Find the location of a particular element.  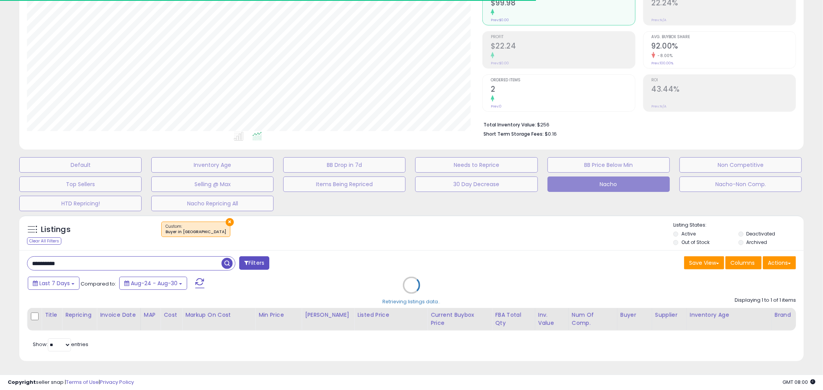

button: Default is located at coordinates (80, 165).